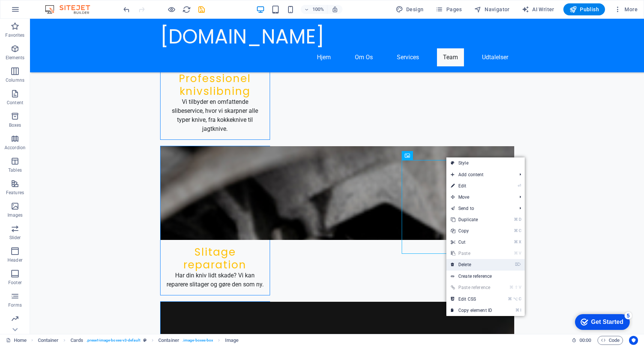 Image resolution: width=644 pixels, height=346 pixels. I want to click on p: Marketing, so click(14, 328).